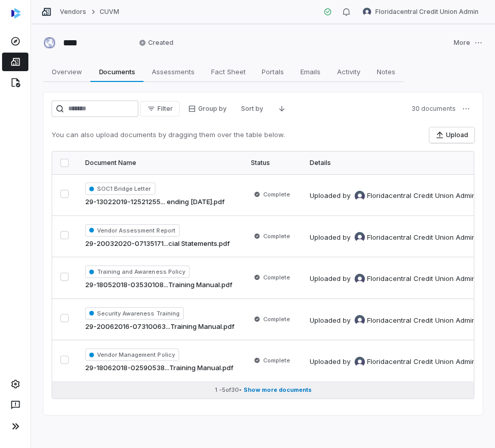 The image size is (495, 448). Describe the element at coordinates (66, 72) in the screenshot. I see `span: Overview` at that location.